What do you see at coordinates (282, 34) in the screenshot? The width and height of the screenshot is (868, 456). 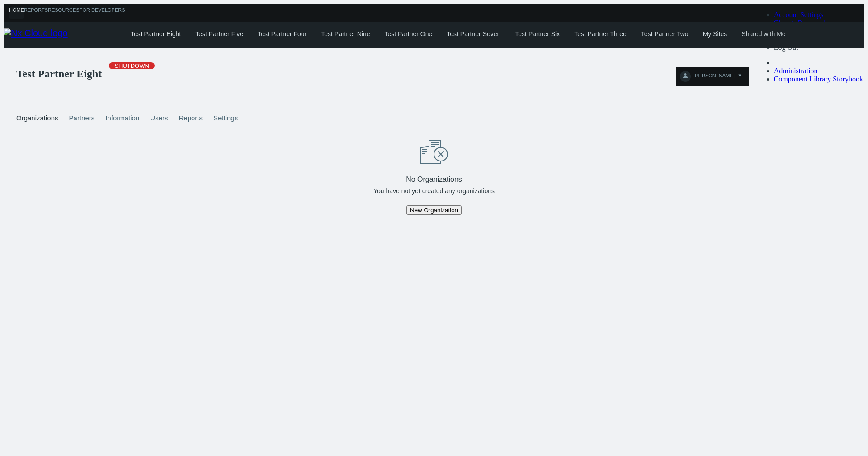 I see `a: Test Partner Four` at bounding box center [282, 34].